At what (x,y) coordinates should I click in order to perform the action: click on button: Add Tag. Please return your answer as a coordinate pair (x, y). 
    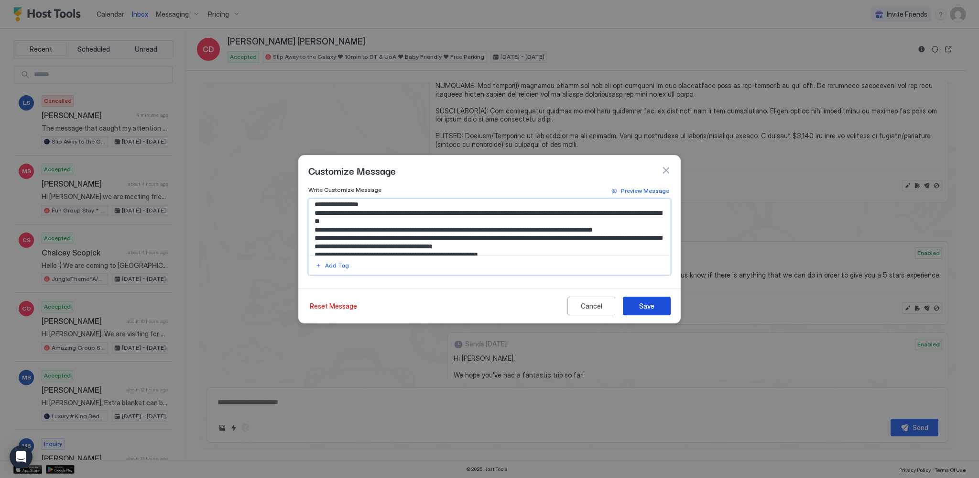
    Looking at the image, I should click on (332, 265).